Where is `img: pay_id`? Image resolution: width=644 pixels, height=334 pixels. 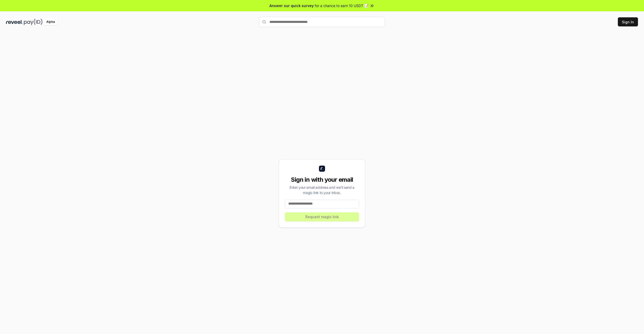 img: pay_id is located at coordinates (33, 22).